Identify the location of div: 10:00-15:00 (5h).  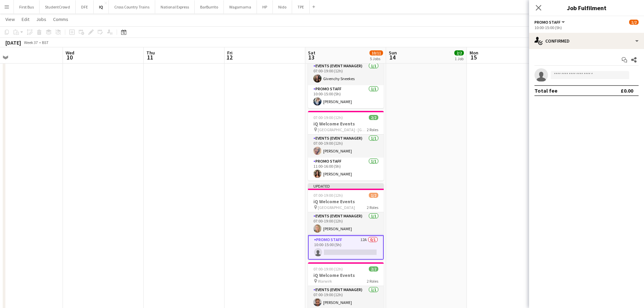
(587, 27).